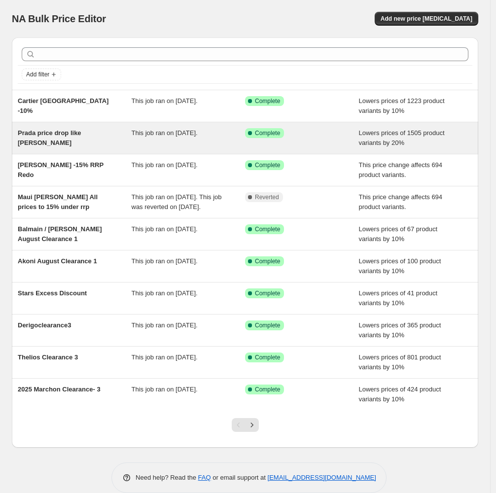  I want to click on span: Reverted, so click(267, 197).